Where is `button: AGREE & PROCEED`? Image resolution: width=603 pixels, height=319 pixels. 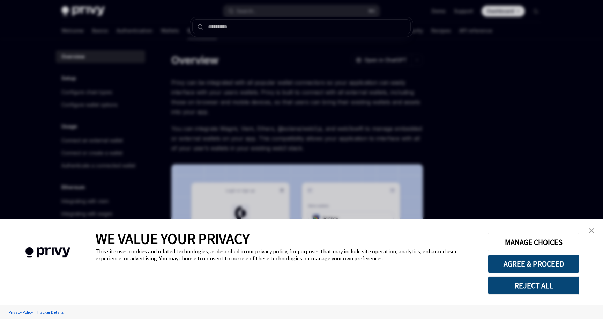
button: AGREE & PROCEED is located at coordinates (534, 263).